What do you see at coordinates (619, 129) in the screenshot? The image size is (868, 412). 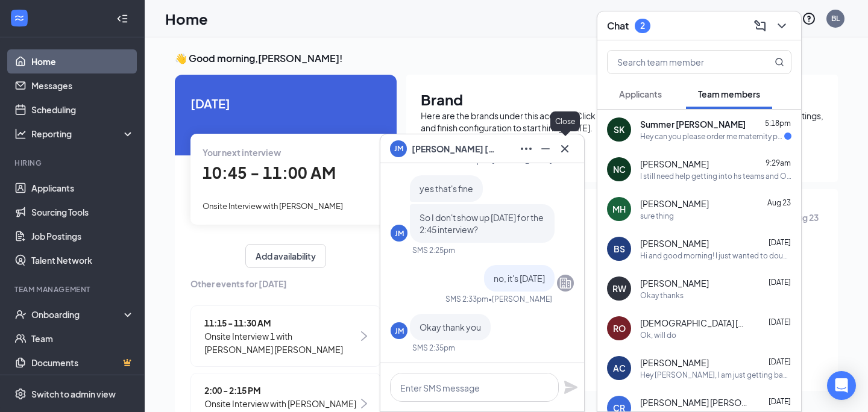 I see `div: SK` at bounding box center [619, 129].